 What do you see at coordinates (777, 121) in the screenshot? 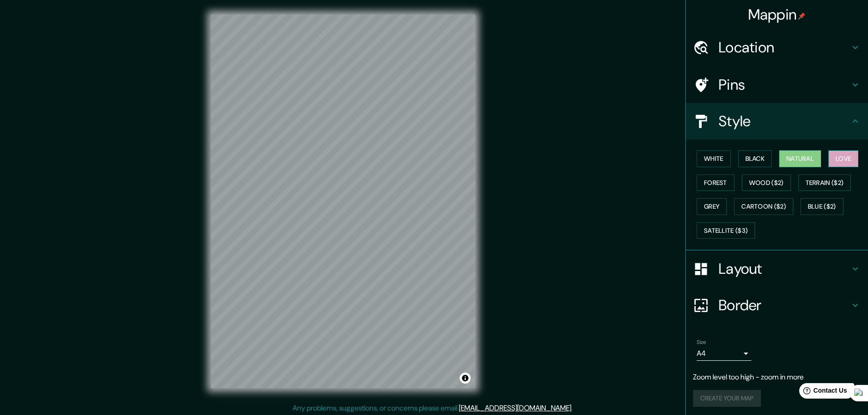
I see `div: Style` at bounding box center [777, 121].